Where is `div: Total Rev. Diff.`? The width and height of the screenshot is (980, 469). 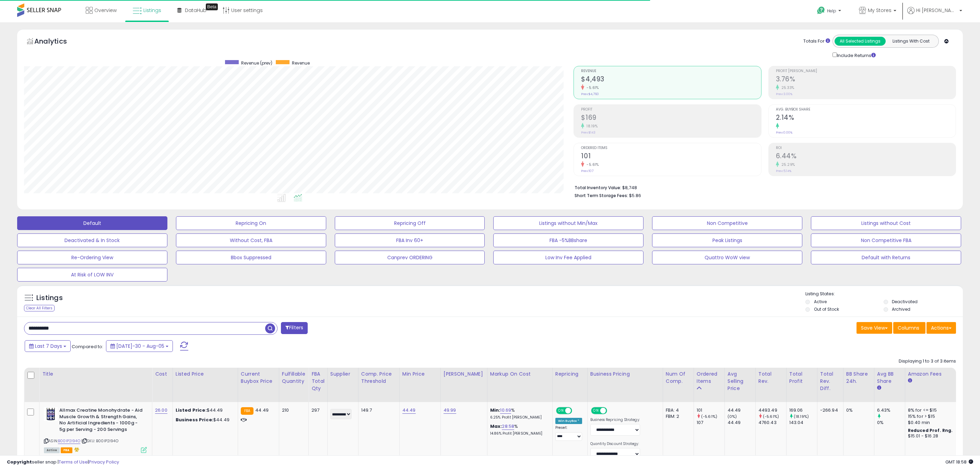 div: Total Rev. Diff. is located at coordinates (830, 381).